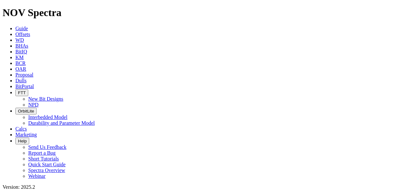 Image resolution: width=408 pixels, height=191 pixels. I want to click on span: OAR, so click(21, 69).